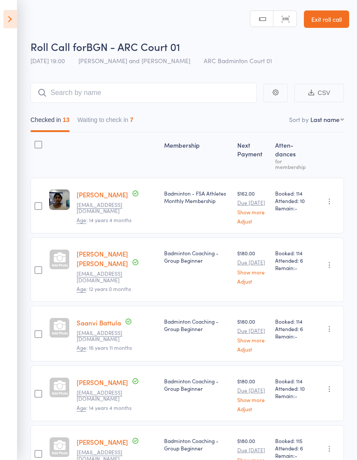 This screenshot has width=357, height=460. Describe the element at coordinates (292, 440) in the screenshot. I see `span: Booked: 115` at that location.